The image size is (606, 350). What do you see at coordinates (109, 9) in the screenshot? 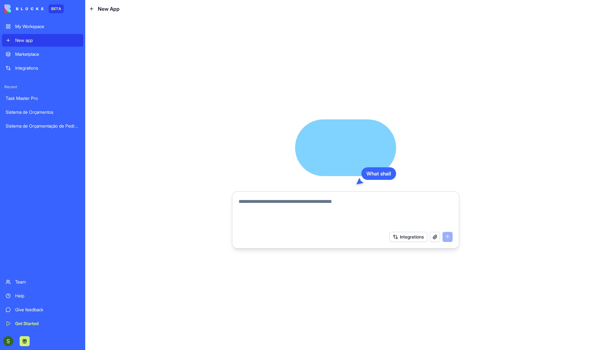
I see `span: New App` at bounding box center [109, 9].